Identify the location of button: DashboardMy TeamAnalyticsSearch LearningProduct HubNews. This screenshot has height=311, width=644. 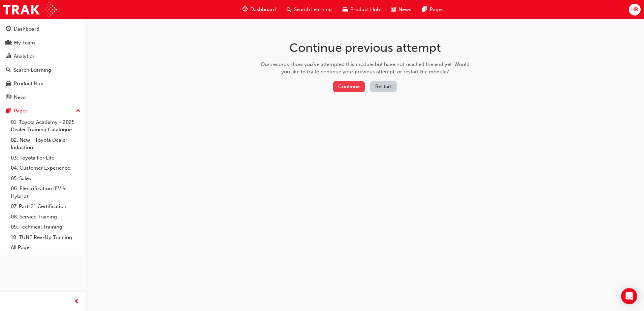
(43, 63).